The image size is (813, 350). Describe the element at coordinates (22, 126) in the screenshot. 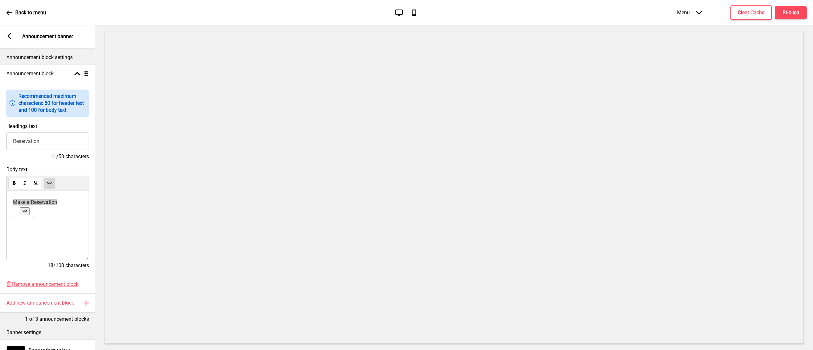

I see `label: Headings text` at that location.